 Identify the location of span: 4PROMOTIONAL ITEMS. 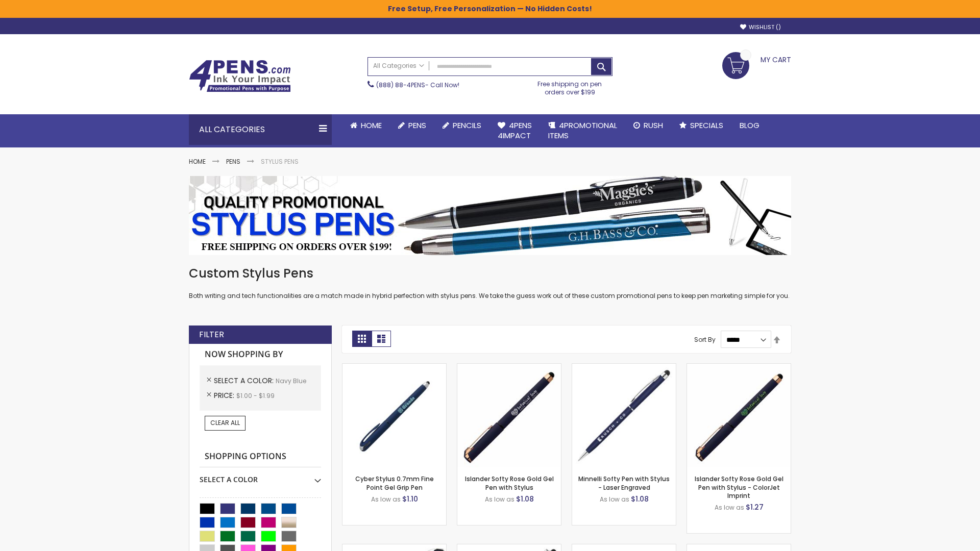
(582, 130).